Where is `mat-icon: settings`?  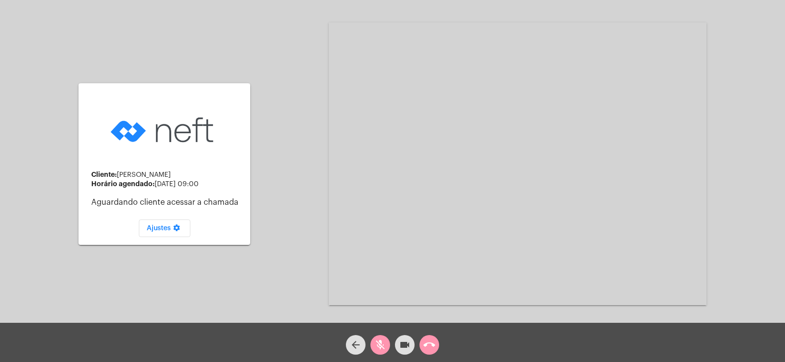
mat-icon: settings is located at coordinates (177, 230).